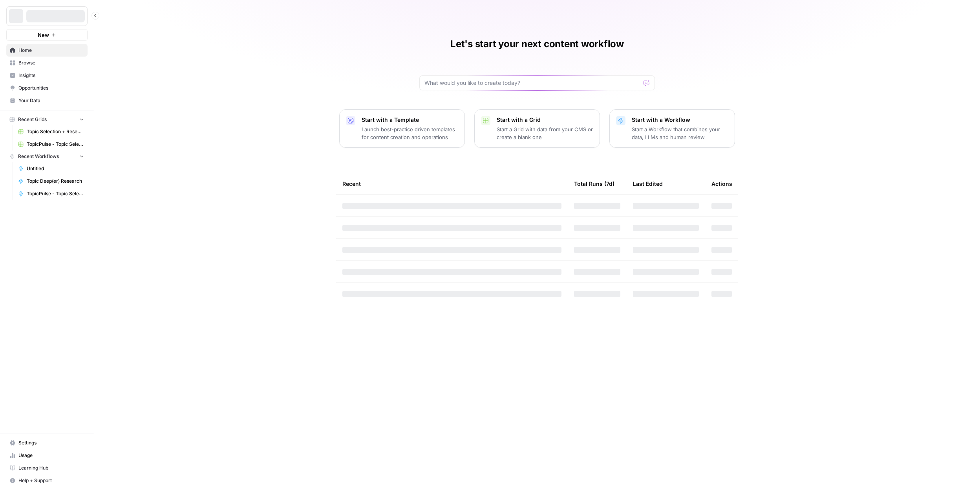  What do you see at coordinates (410, 133) in the screenshot?
I see `p: Launch best-practice driven templates for content creation and operations` at bounding box center [410, 133].